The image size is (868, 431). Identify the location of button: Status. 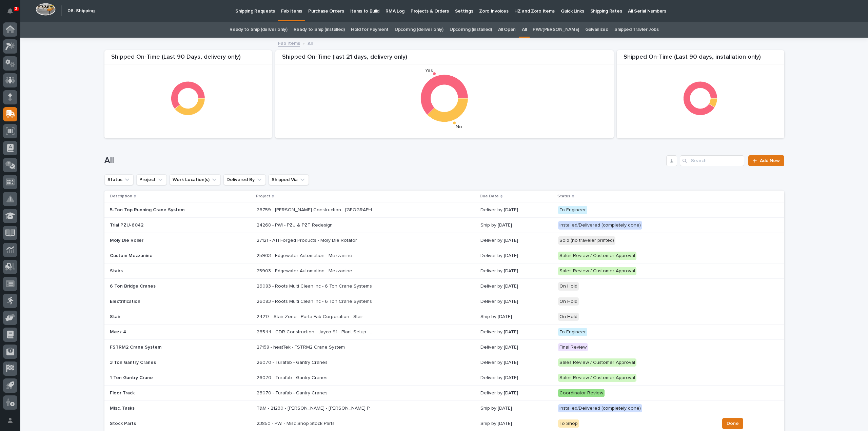
(119, 180).